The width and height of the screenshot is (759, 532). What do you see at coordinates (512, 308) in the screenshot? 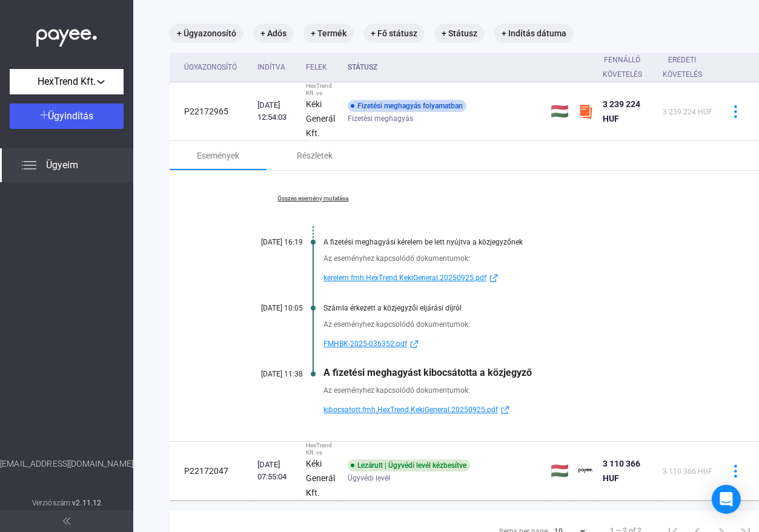
I see `div: Számla érkezett a közjegyzői eljárási díjról` at bounding box center [512, 308].